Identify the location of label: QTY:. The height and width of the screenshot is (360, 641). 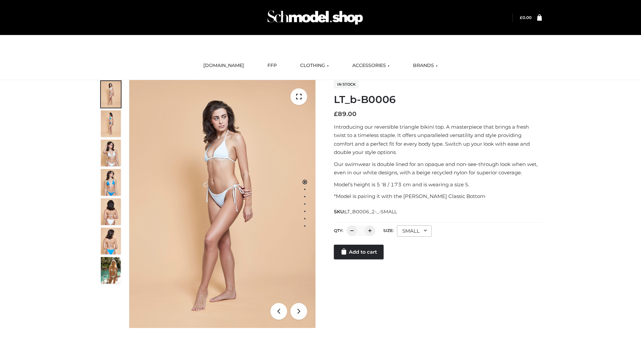
(338, 231).